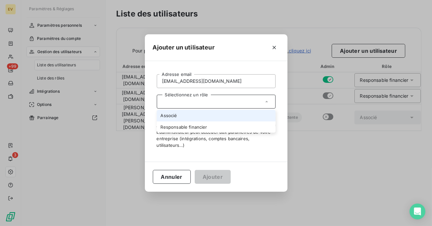 This screenshot has width=432, height=226. Describe the element at coordinates (212, 177) in the screenshot. I see `button: Ajouter` at that location.